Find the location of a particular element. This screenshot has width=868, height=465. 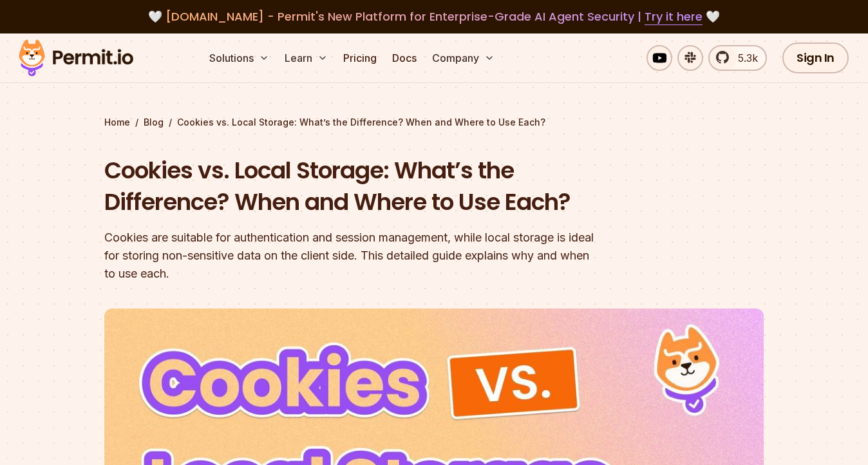

button: Learn is located at coordinates (306, 58).